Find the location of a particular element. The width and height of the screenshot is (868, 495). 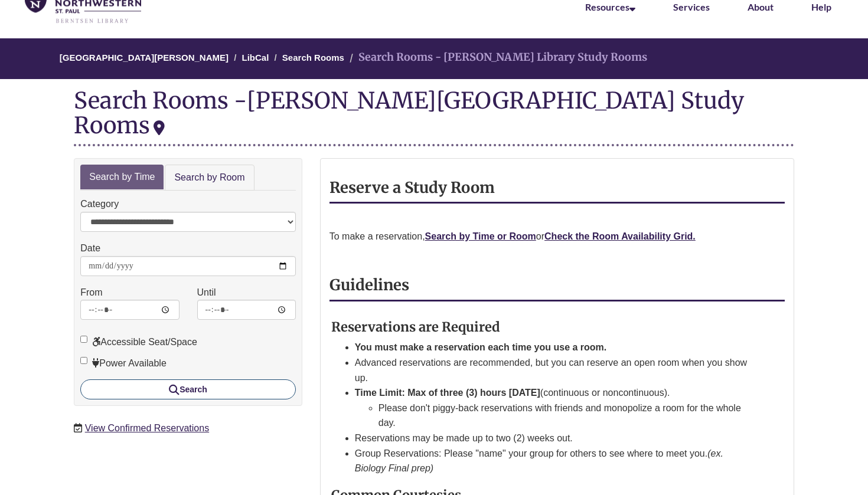

label: Until is located at coordinates (207, 292).